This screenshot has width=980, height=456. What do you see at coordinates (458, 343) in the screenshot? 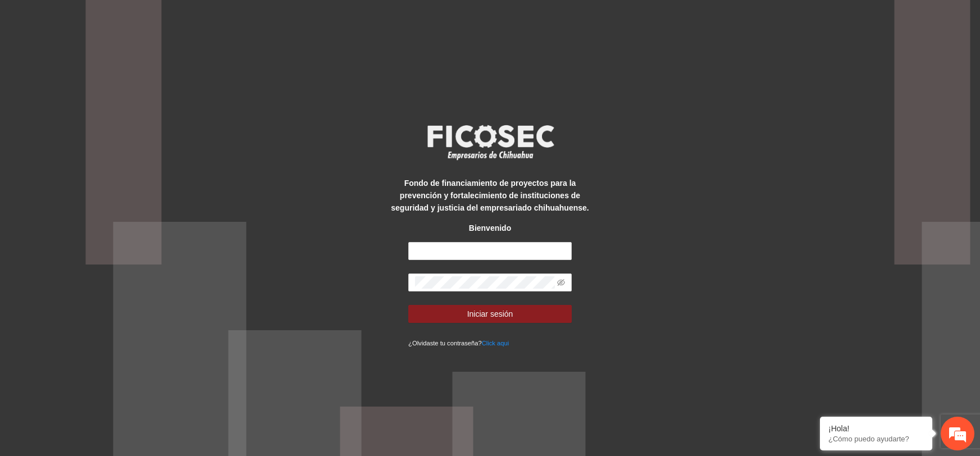
I see `small: ¿Olvidaste tu contraseña?` at bounding box center [458, 343].